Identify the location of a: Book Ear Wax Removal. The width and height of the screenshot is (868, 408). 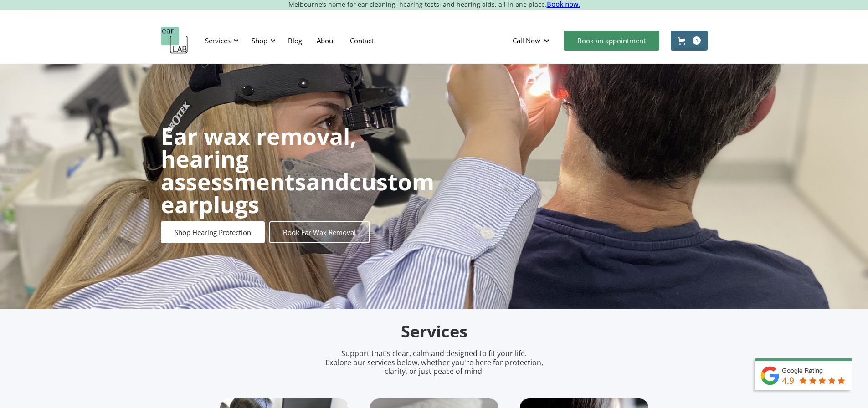
(319, 232).